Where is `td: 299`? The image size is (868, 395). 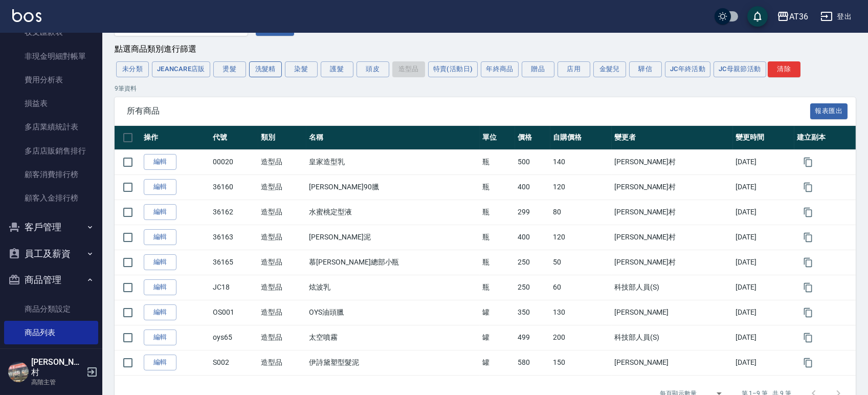
td: 299 is located at coordinates (532, 212).